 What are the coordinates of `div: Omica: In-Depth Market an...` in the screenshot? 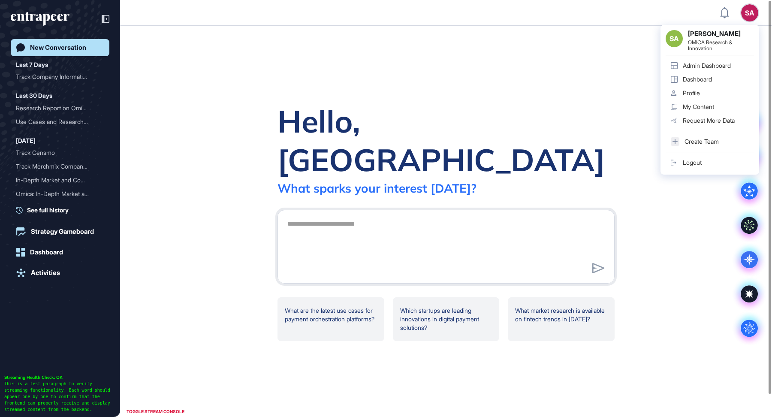 It's located at (57, 194).